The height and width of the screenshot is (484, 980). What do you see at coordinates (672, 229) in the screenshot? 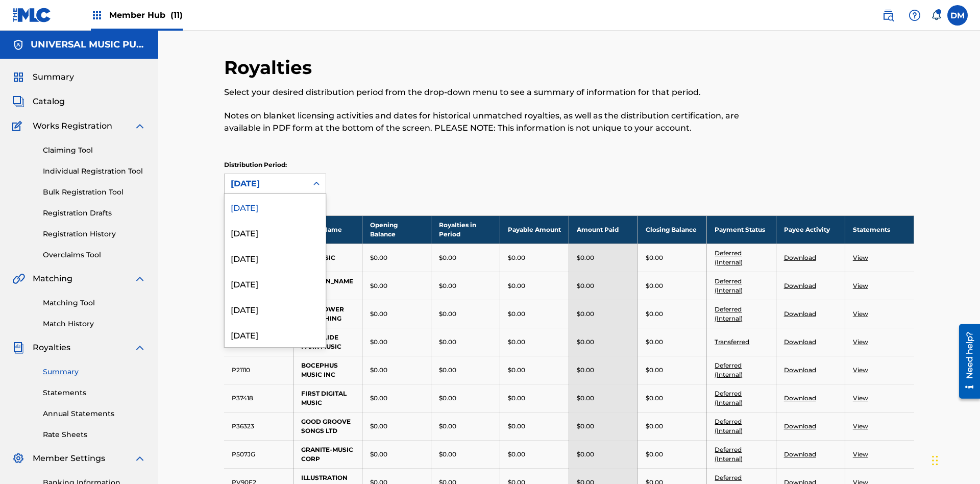
I see `th: Closing Balance` at bounding box center [672, 229].